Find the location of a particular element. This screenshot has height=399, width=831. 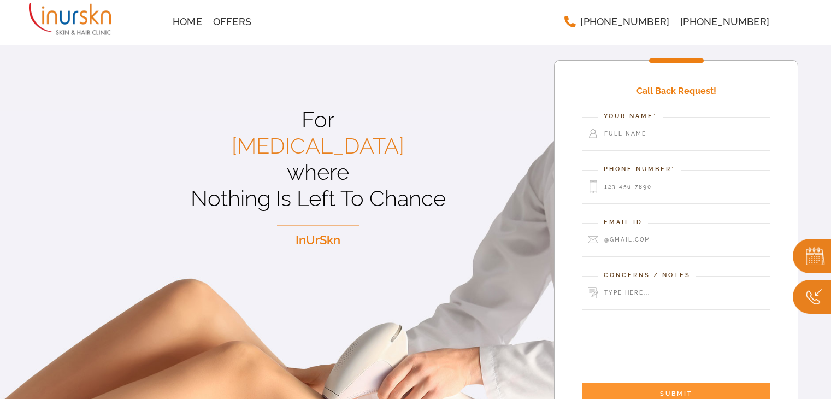

img: Callc.png is located at coordinates (812, 297).